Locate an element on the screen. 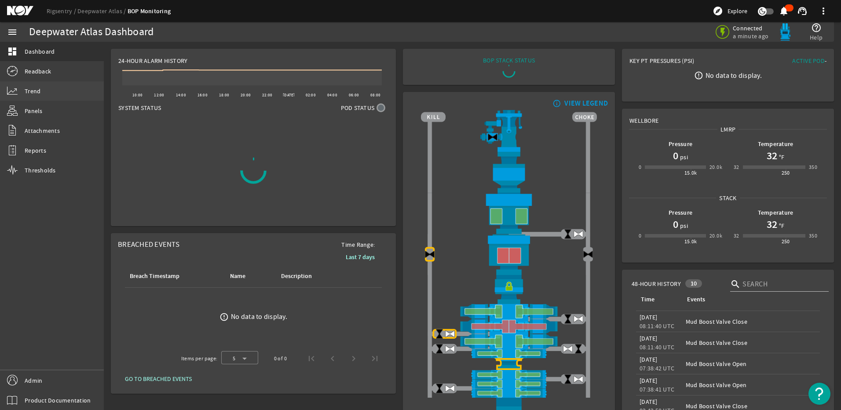  span: 48-Hour History is located at coordinates (656, 284).